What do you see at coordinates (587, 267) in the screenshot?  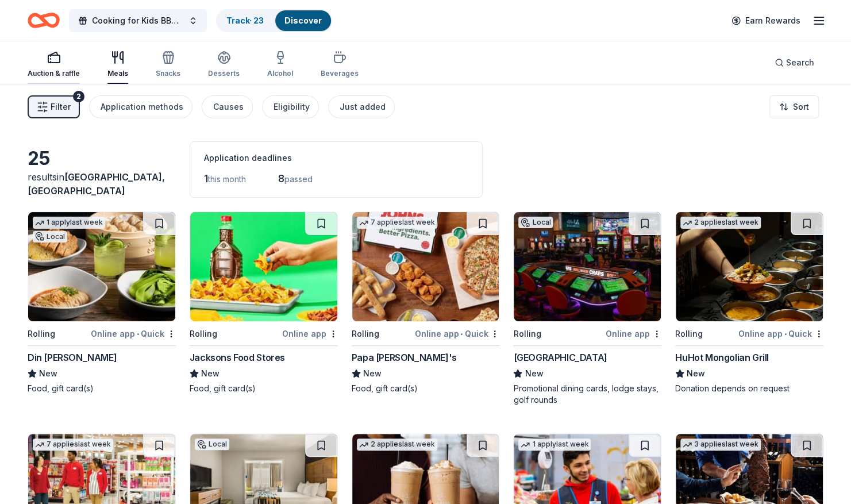 I see `img: Image for Swinomish Casino & Lodge` at bounding box center [587, 267].